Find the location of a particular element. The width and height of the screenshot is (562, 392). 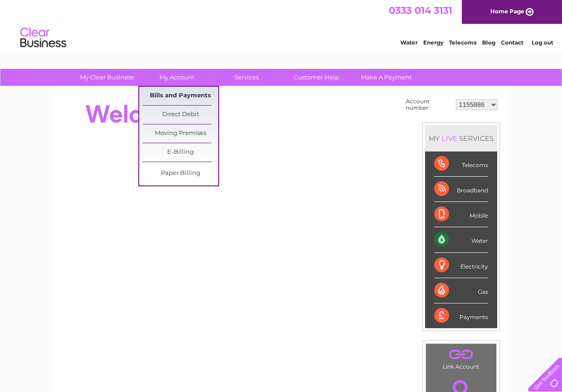

a: Blog is located at coordinates (488, 42).